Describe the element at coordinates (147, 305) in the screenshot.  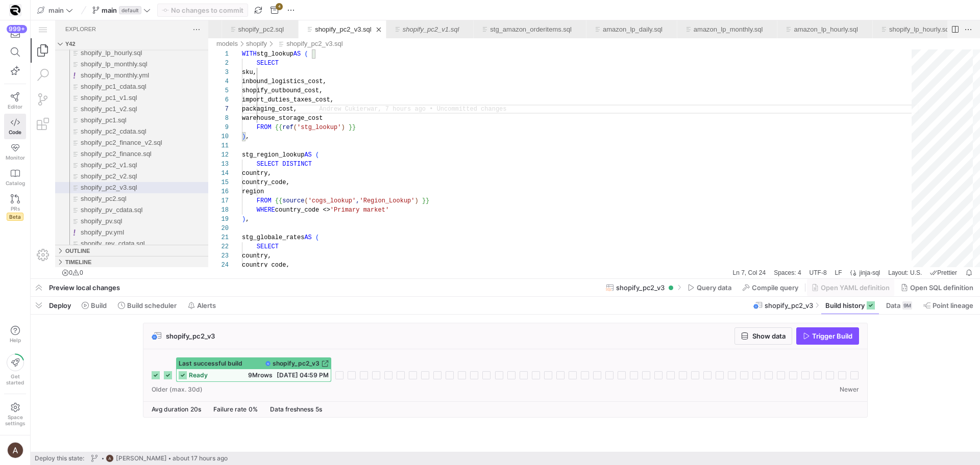
I see `button: Build scheduler` at that location.